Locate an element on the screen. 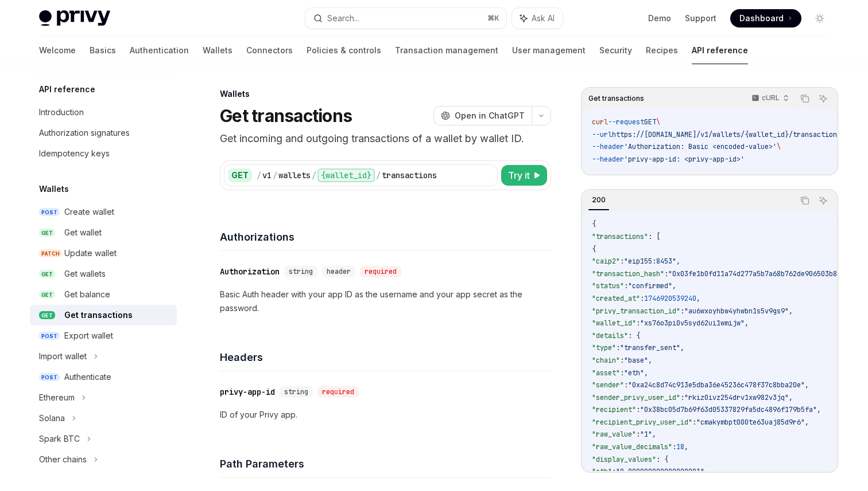  span: 1746920539240 is located at coordinates (670, 298).